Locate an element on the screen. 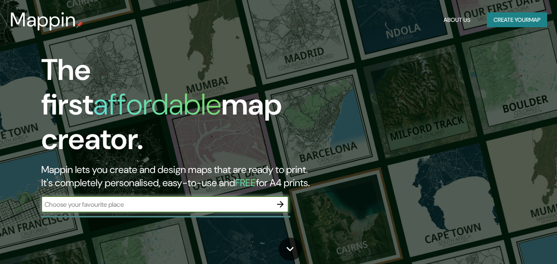 The image size is (557, 264). img: mappin-pin is located at coordinates (80, 25).